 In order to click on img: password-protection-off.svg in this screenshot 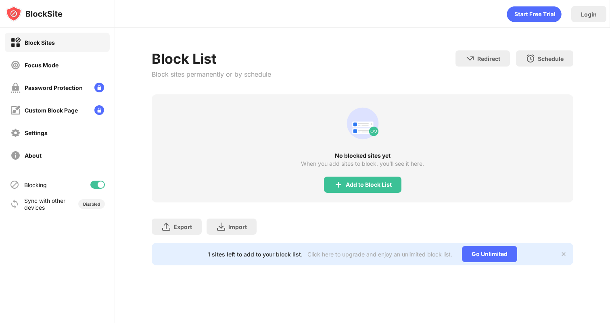, I will do `click(15, 88)`.